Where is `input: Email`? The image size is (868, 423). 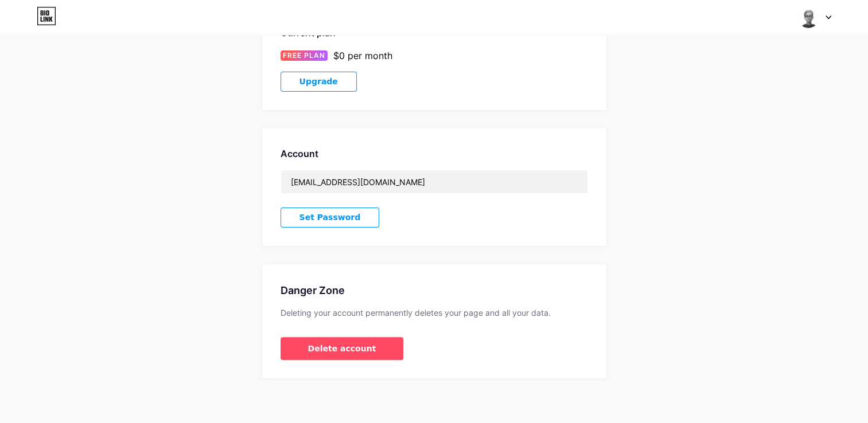
input: Email is located at coordinates (434, 181).